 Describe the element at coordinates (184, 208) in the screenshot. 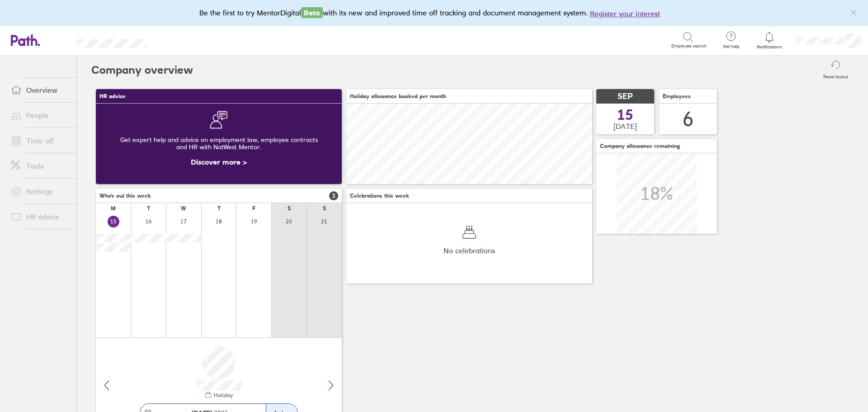

I see `div: W` at that location.